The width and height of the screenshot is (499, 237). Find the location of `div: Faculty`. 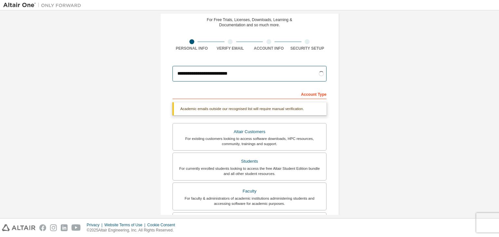

div: Faculty is located at coordinates (250, 191).